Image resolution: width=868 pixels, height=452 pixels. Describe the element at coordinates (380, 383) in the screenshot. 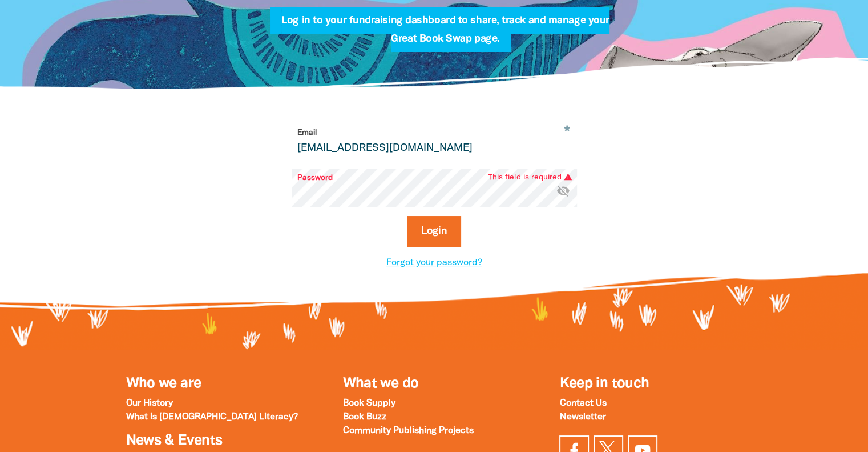

I see `a: What we do` at that location.